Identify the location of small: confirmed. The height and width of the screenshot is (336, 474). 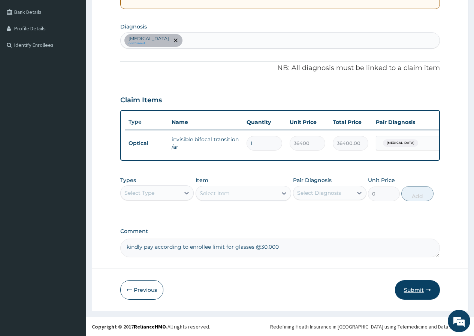
(149, 43).